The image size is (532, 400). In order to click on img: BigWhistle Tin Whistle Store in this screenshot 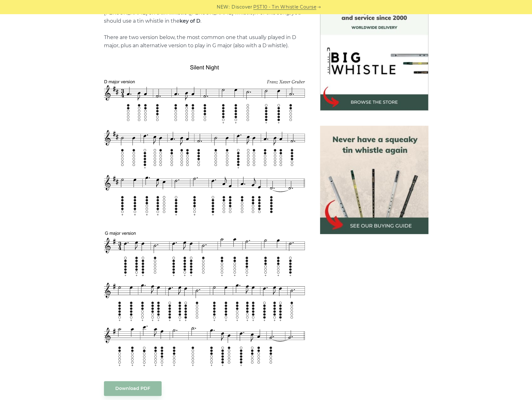, I will do `click(374, 56)`.